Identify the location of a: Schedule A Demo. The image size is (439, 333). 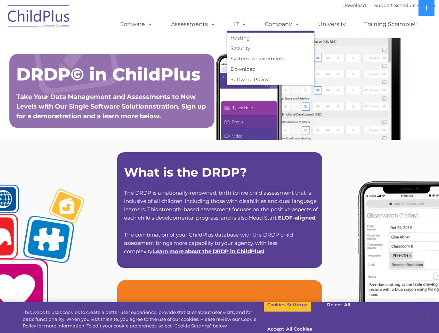
(414, 5).